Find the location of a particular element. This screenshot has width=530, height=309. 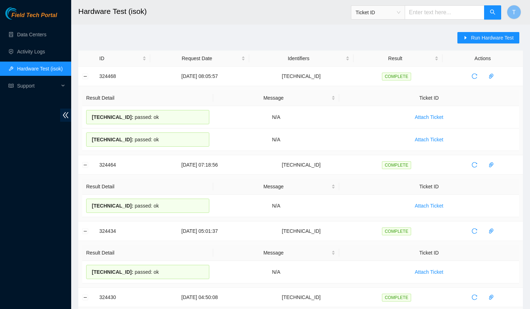

span: Support is located at coordinates (38, 86).